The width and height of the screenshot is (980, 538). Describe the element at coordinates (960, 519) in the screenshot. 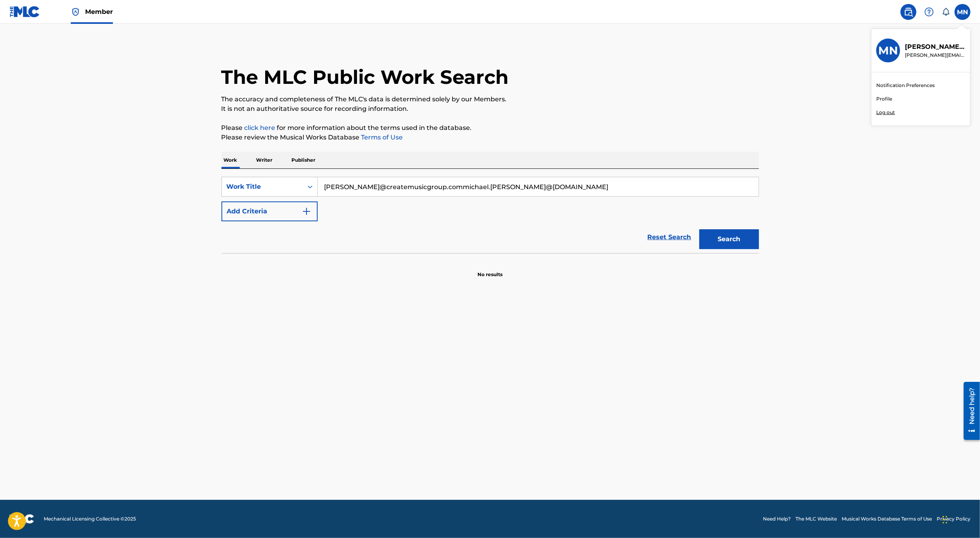

I see `div: Chat Widget` at that location.